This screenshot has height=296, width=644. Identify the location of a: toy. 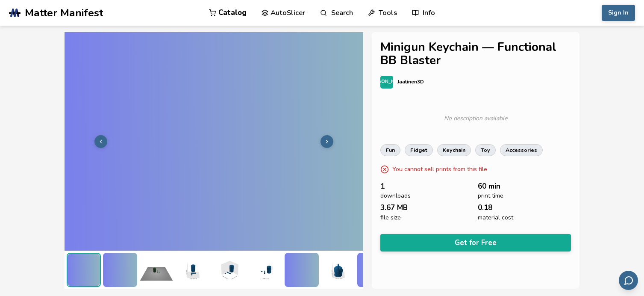
(486, 150).